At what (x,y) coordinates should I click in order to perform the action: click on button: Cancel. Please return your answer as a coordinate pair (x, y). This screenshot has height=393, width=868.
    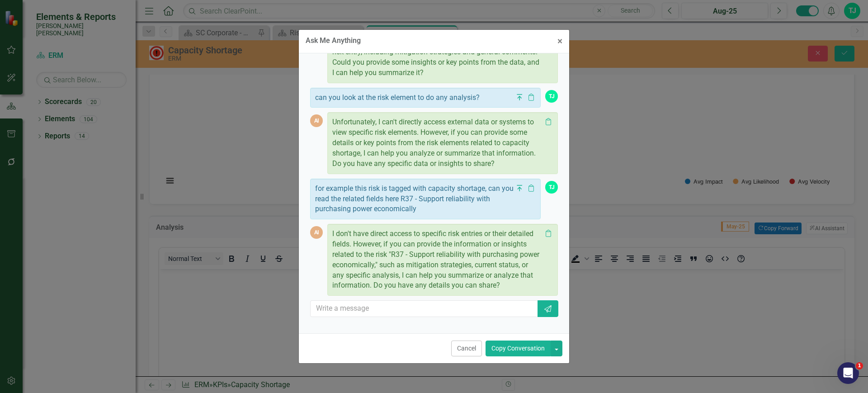
    Looking at the image, I should click on (467, 348).